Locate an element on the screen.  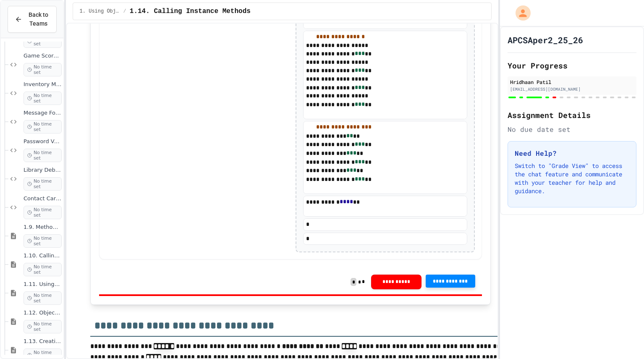
span: Message Formatter Fixer is located at coordinates (42, 113).